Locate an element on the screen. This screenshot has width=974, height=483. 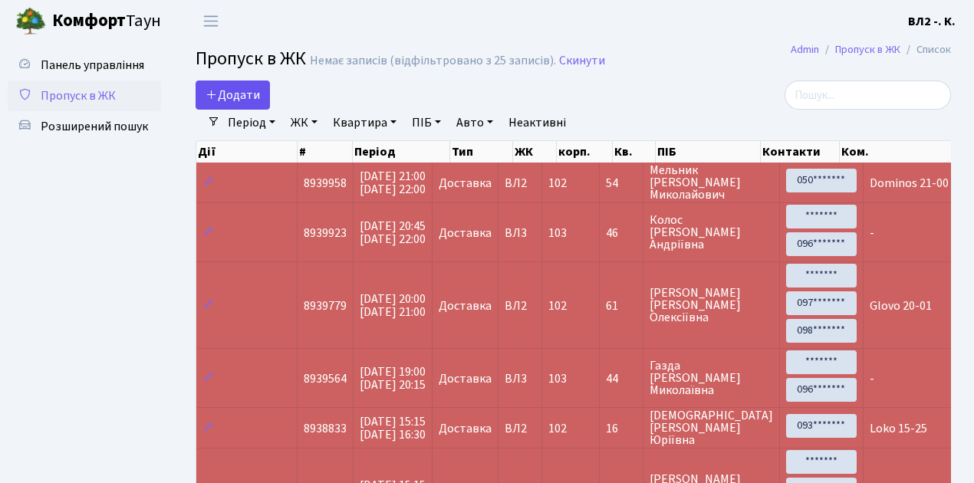
li: Список is located at coordinates (926, 50).